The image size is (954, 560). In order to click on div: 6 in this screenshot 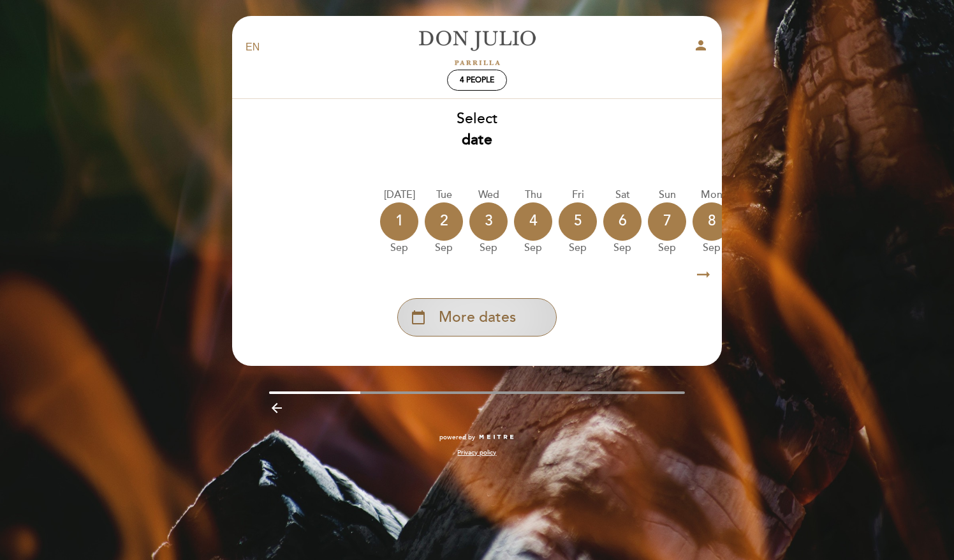, I will do `click(622, 221)`.